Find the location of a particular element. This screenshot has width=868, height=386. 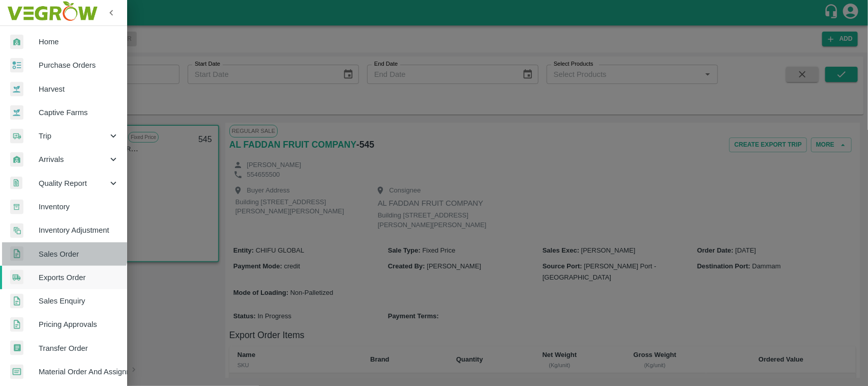

span: Home is located at coordinates (79, 42).